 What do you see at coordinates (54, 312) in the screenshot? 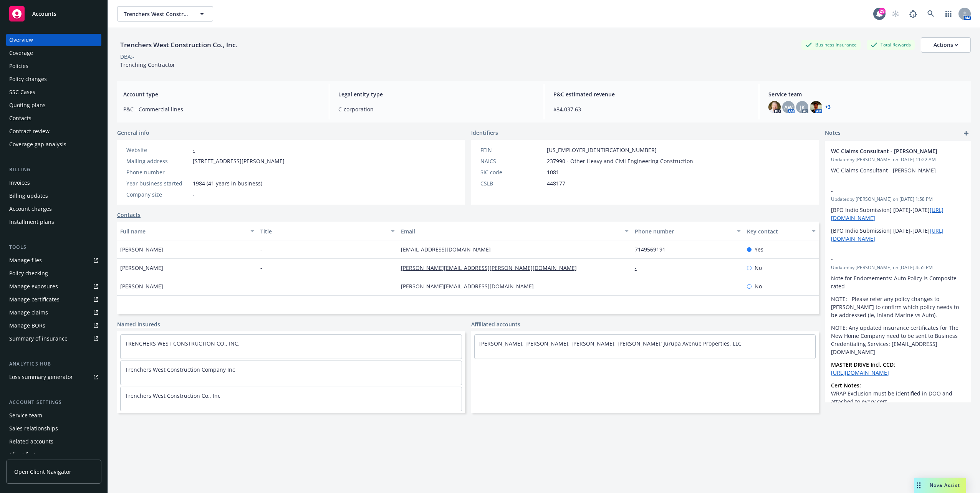
I see `a: Manage claims` at bounding box center [54, 312].